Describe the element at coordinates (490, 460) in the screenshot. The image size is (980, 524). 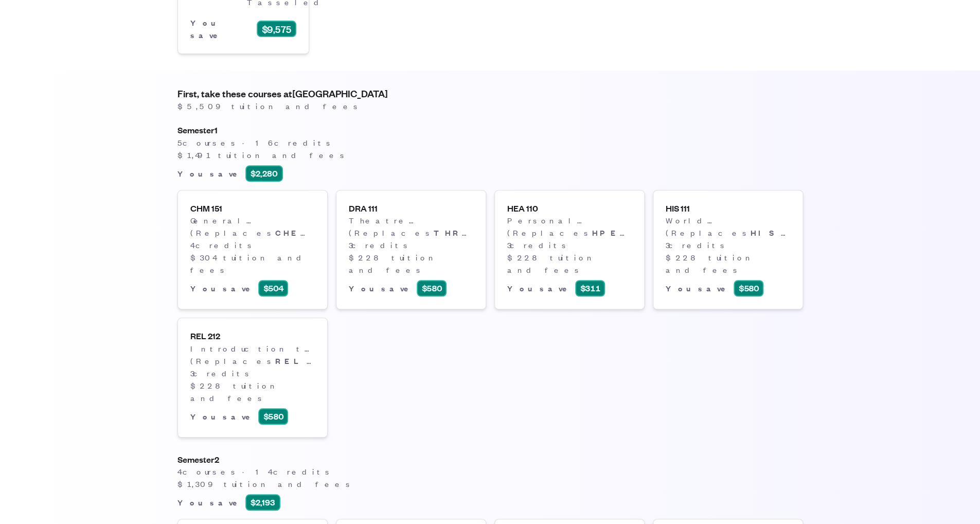
I see `h4: Semester 2` at that location.